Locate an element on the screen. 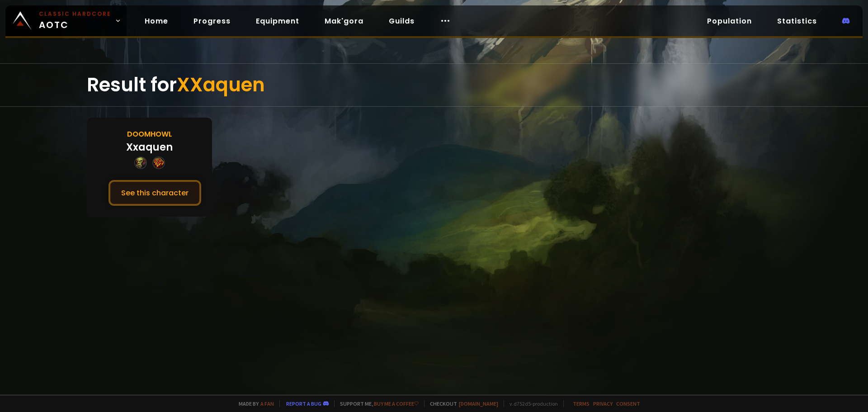 Image resolution: width=868 pixels, height=412 pixels. small: Classic Hardcore is located at coordinates (75, 14).